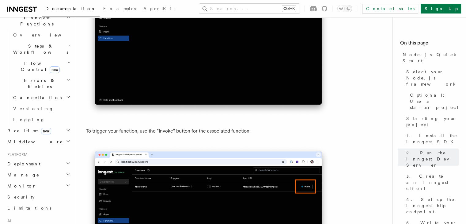 This screenshot has width=466, height=224. I want to click on a: Starting your project, so click(431, 121).